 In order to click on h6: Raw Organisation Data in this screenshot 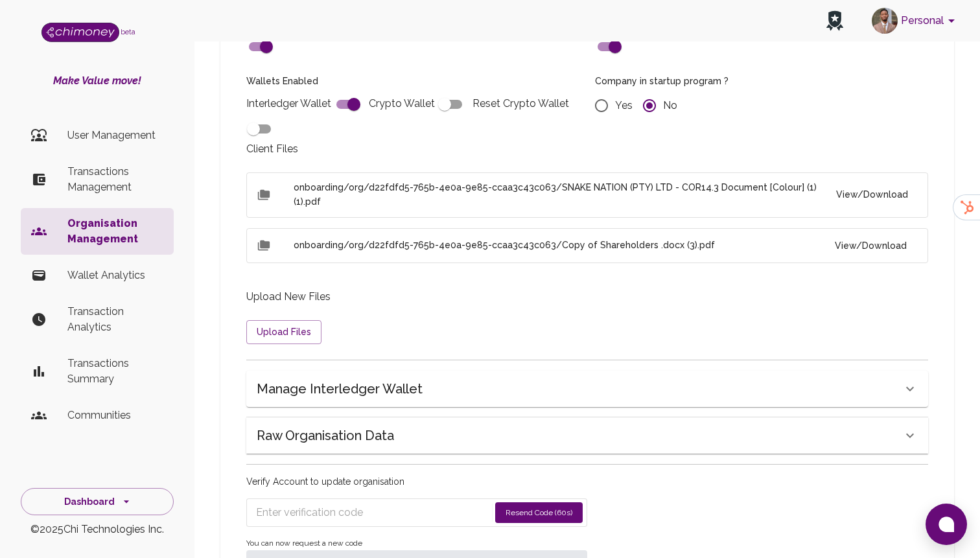, I will do `click(325, 435)`.